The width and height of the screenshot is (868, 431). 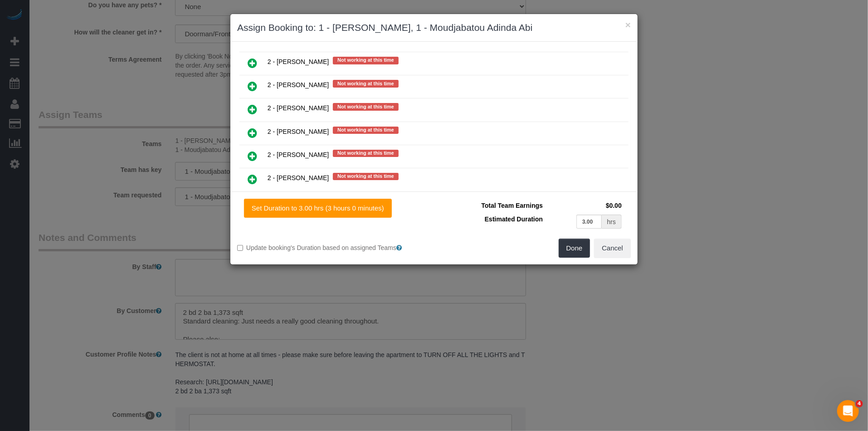 I want to click on td: $0.00, so click(x=585, y=205).